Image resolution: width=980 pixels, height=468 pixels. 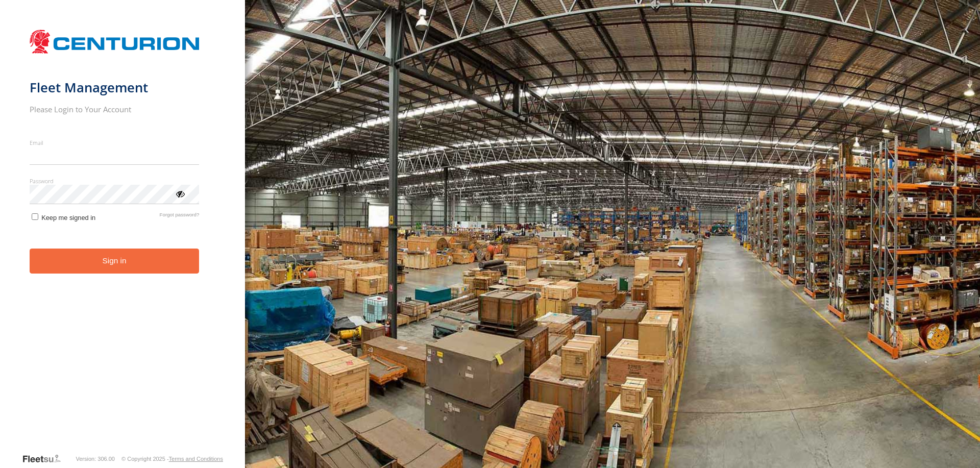 What do you see at coordinates (196, 459) in the screenshot?
I see `a: Terms and Conditions` at bounding box center [196, 459].